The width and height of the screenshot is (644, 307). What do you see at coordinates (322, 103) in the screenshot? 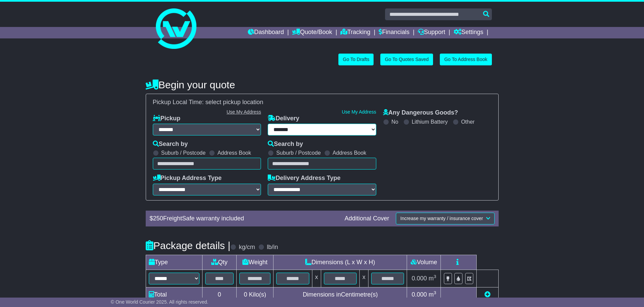
I see `div: Pickup Local Time:` at bounding box center [322, 103].